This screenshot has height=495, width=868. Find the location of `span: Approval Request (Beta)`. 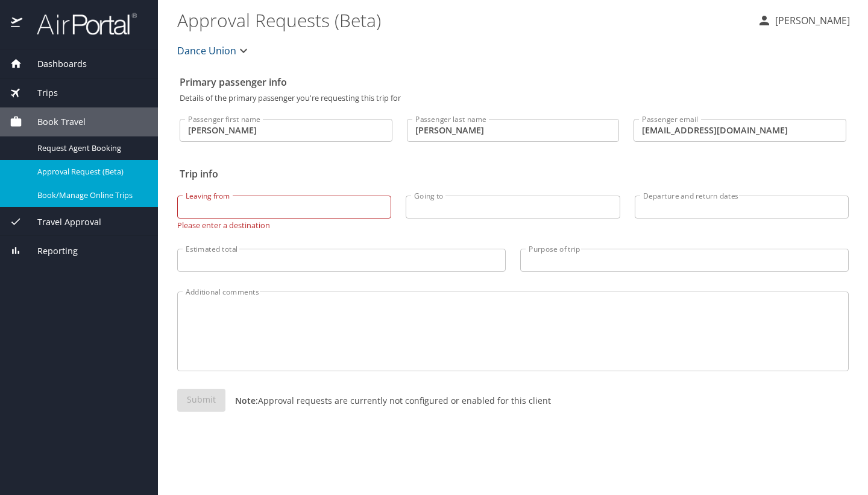

span: Approval Request (Beta) is located at coordinates (90, 172).